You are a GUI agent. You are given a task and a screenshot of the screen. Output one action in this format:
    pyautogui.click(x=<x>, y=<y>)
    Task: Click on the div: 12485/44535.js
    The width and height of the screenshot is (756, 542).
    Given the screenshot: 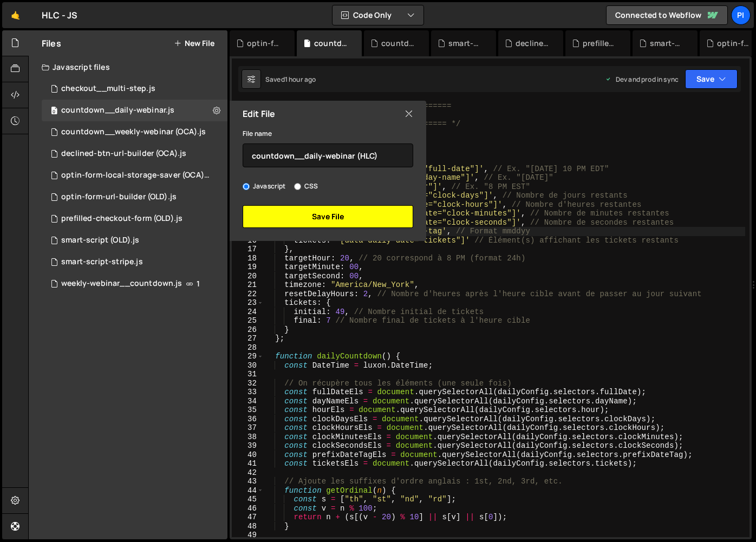 What is the action you would take?
    pyautogui.click(x=134, y=111)
    